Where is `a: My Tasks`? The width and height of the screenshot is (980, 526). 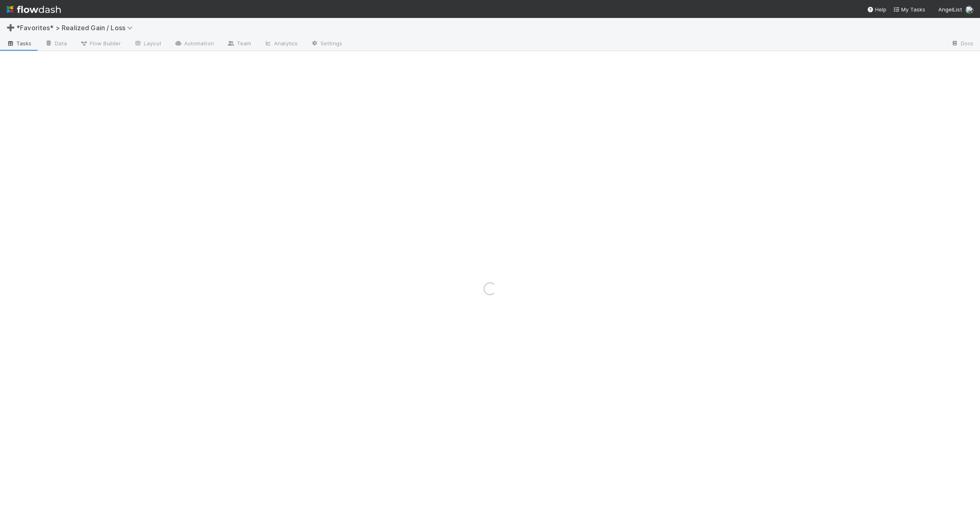 a: My Tasks is located at coordinates (909, 9).